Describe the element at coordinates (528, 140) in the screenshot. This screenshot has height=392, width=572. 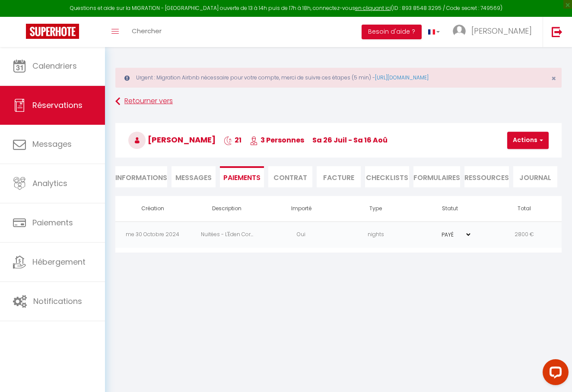
I see `button: Actions` at that location.